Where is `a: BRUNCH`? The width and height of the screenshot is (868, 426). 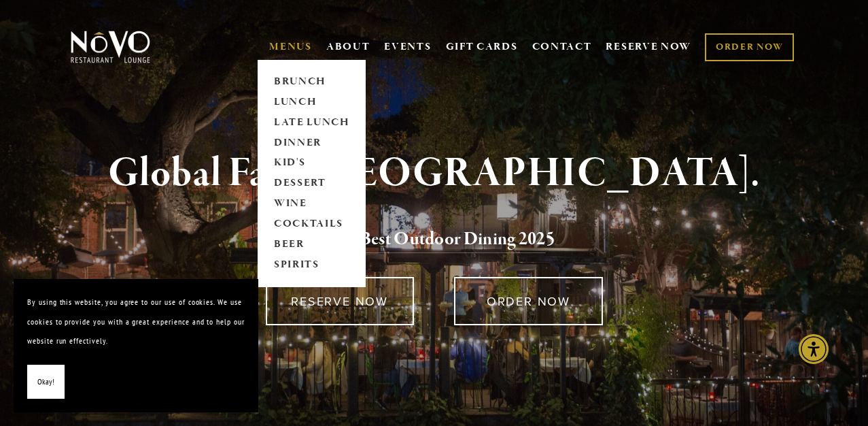
a: BRUNCH is located at coordinates (311, 82).